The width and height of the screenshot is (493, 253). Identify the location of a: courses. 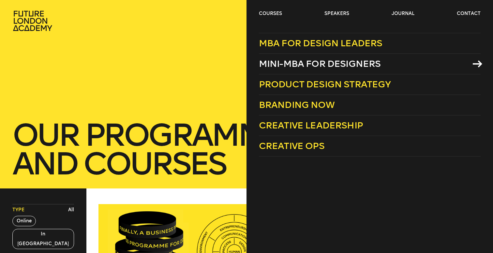
(271, 14).